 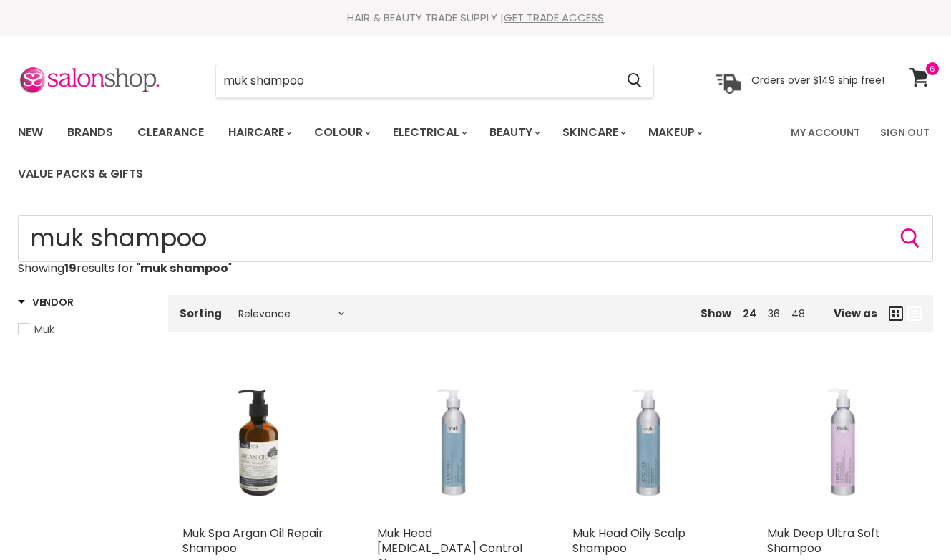 I want to click on img: Muk Deep Ultra Soft Shampoo, so click(x=843, y=442).